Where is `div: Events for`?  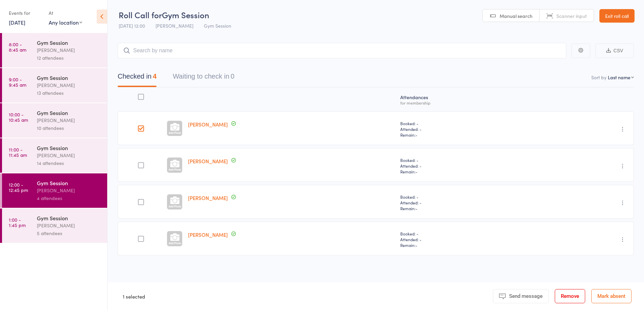 div: Events for is located at coordinates (25, 13).